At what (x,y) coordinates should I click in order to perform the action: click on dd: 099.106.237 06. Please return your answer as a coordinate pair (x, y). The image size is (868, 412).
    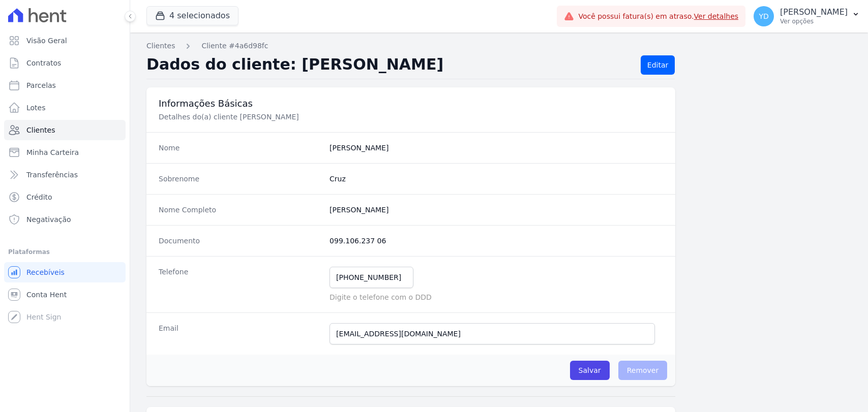
    Looking at the image, I should click on (497, 241).